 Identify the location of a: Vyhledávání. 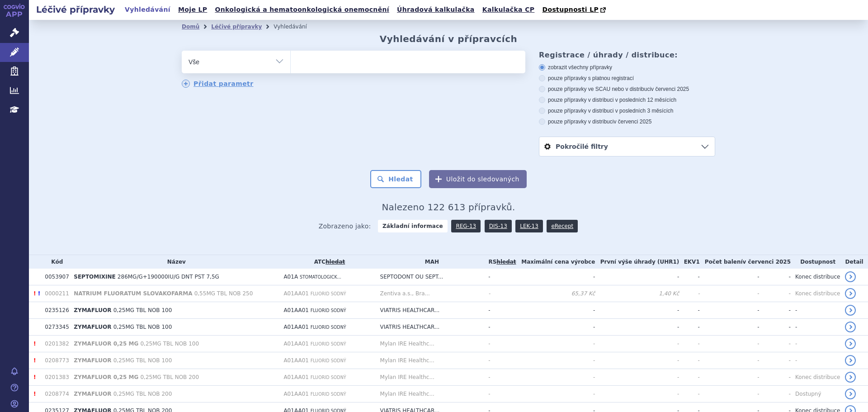
(147, 9).